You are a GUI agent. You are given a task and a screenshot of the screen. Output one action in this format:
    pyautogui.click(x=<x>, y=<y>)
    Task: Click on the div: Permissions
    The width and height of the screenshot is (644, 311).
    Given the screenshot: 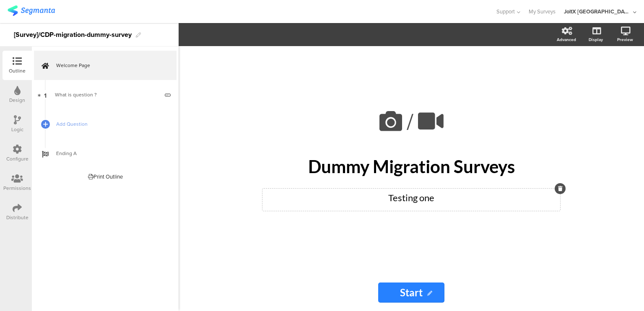 What is the action you would take?
    pyautogui.click(x=17, y=188)
    